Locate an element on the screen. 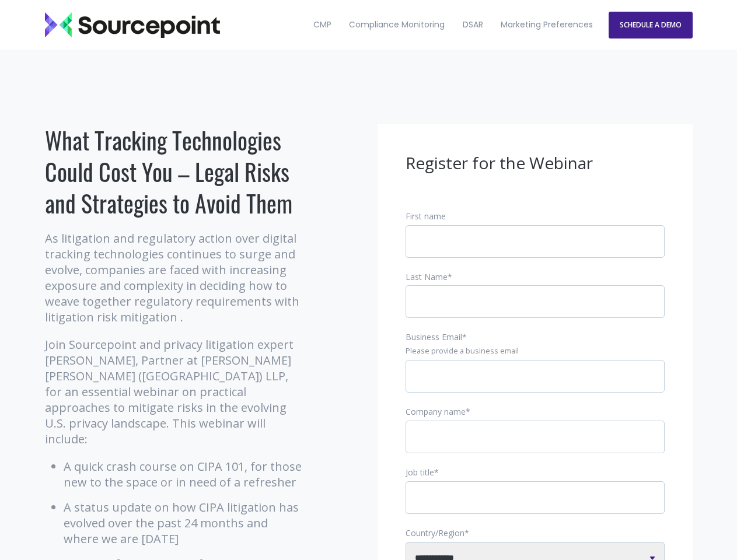 The image size is (737, 560). span: Country/Region is located at coordinates (435, 532).